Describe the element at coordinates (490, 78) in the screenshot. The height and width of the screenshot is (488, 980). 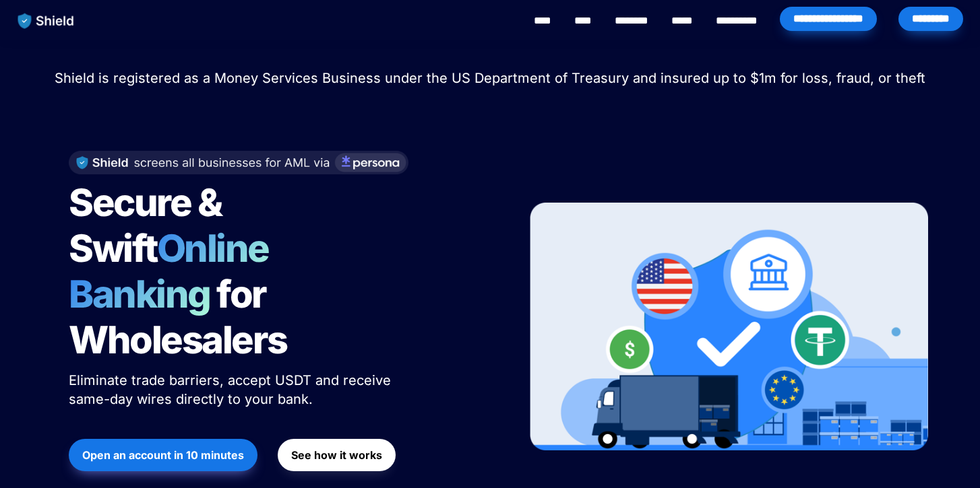
I see `span: Shield is registered as a Money Services Business under the US Department of Treasury and insured...` at that location.